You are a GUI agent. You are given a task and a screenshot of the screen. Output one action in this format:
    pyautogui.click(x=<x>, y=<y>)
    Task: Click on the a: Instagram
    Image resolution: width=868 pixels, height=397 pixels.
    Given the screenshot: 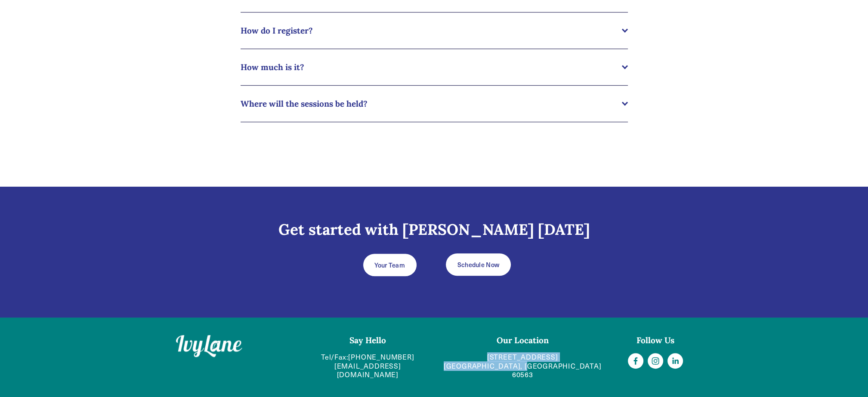 What is the action you would take?
    pyautogui.click(x=656, y=361)
    